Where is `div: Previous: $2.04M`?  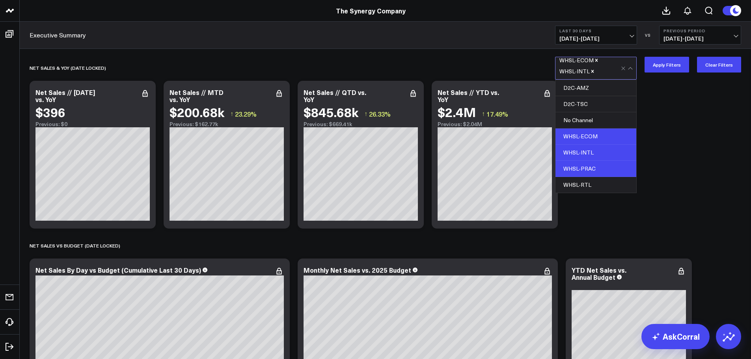
div: Previous: $2.04M is located at coordinates (495, 124).